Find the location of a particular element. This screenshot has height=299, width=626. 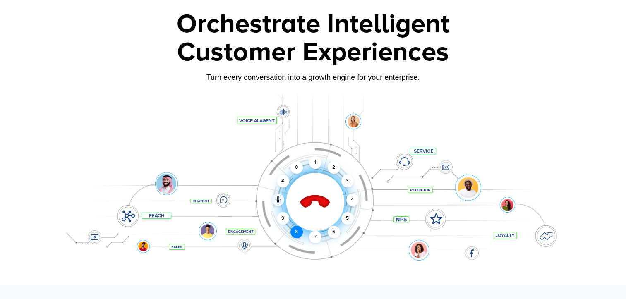

div: Orchestrate Intelligent is located at coordinates (313, 24).